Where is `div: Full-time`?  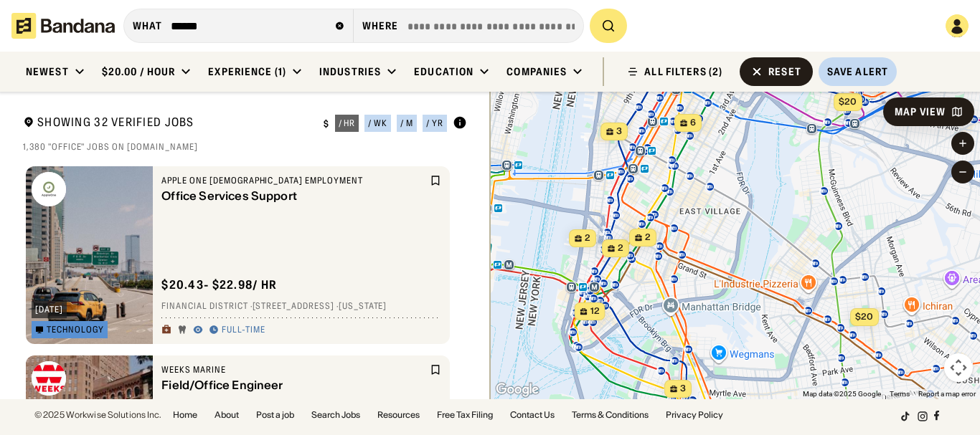 div: Full-time is located at coordinates (243, 330).